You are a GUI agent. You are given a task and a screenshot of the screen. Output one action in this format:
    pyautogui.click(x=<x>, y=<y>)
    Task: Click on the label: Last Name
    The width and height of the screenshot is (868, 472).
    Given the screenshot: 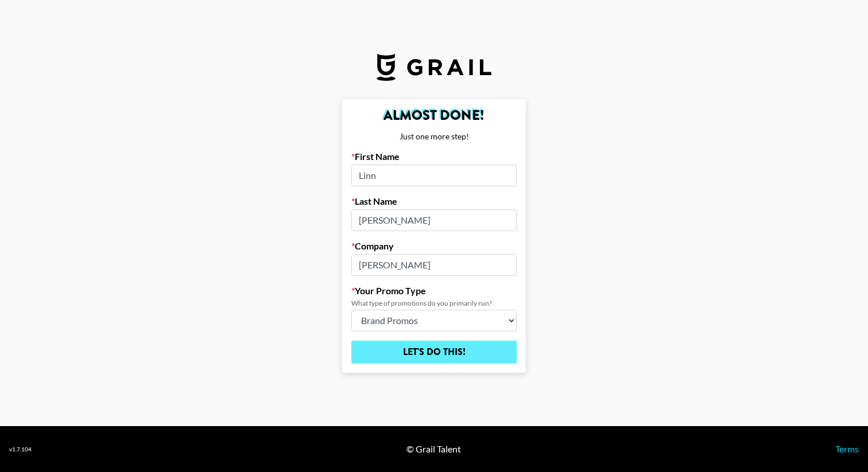 What is the action you would take?
    pyautogui.click(x=434, y=201)
    